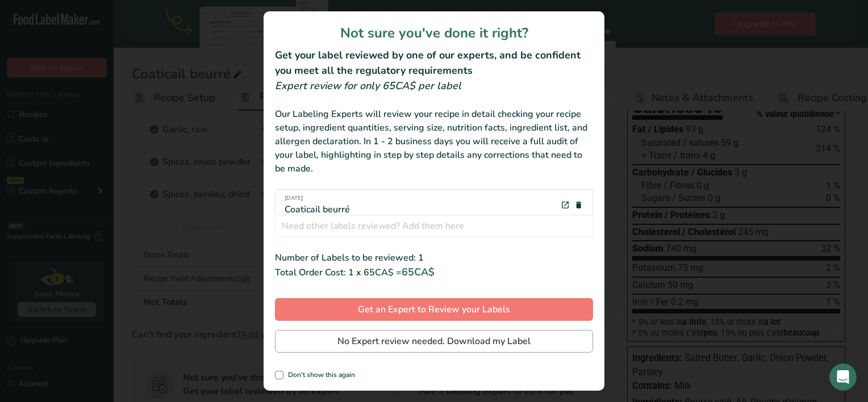 The height and width of the screenshot is (402, 868). What do you see at coordinates (434, 33) in the screenshot?
I see `h1: Not sure you've done it right?` at bounding box center [434, 33].